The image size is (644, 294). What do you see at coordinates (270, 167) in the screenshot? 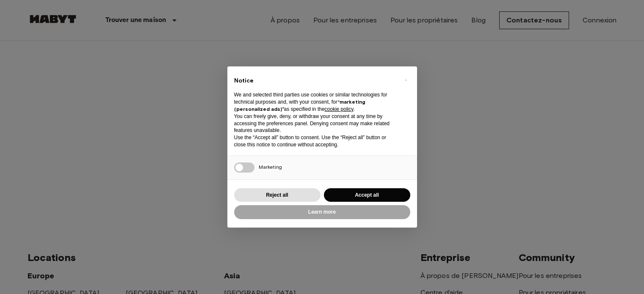
I see `span: Marketing` at bounding box center [270, 167].